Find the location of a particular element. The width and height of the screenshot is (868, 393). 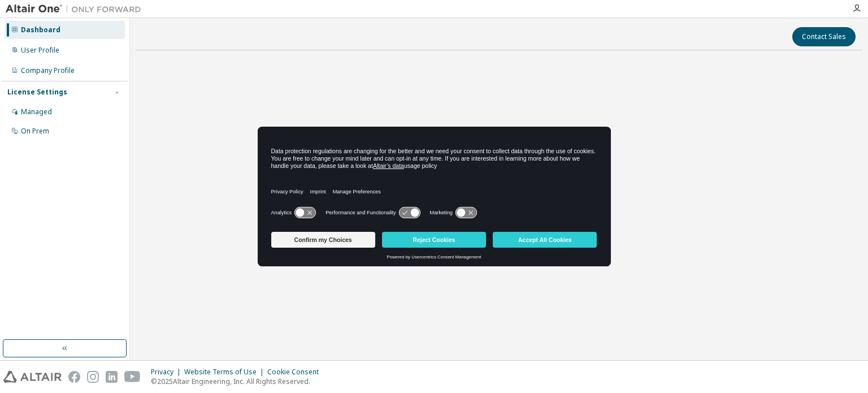

div: On Prem is located at coordinates (35, 132).